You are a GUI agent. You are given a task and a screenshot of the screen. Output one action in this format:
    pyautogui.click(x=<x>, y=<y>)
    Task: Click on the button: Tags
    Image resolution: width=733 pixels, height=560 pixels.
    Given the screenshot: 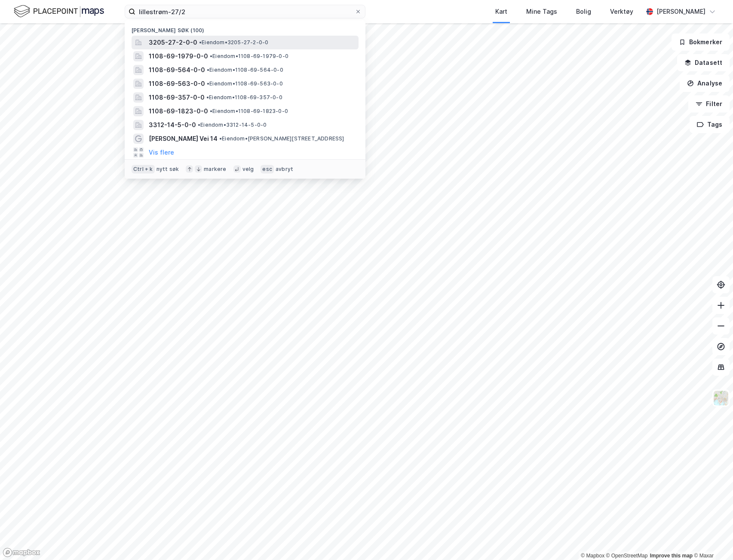 What is the action you would take?
    pyautogui.click(x=709, y=124)
    